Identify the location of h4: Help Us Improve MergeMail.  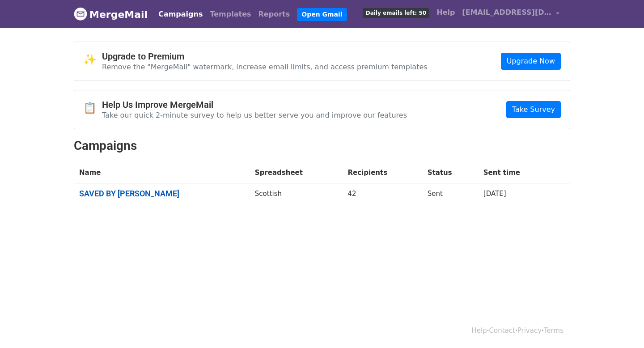
(255, 105).